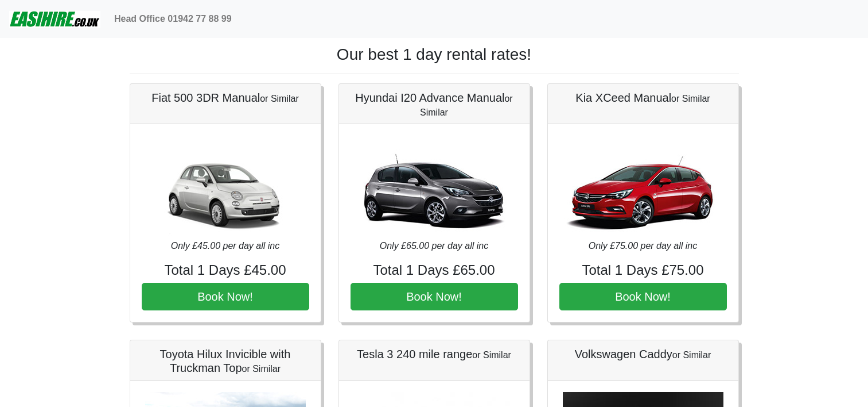 The height and width of the screenshot is (407, 868). Describe the element at coordinates (55, 19) in the screenshot. I see `img: easihire_logo_small.png` at that location.